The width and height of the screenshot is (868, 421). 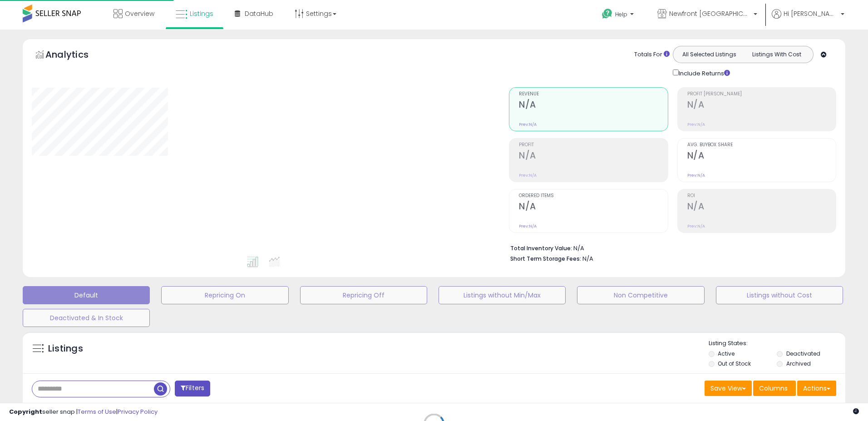 What do you see at coordinates (86, 318) in the screenshot?
I see `button: Deactivated & In Stock` at bounding box center [86, 318].